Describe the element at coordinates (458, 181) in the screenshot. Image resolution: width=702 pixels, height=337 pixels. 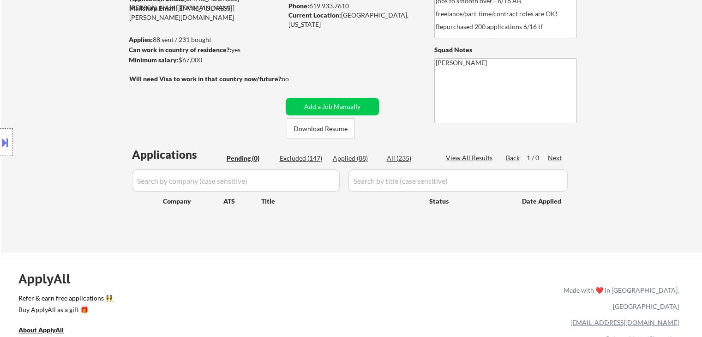
I see `input: Search by title (case sensitive)` at that location.